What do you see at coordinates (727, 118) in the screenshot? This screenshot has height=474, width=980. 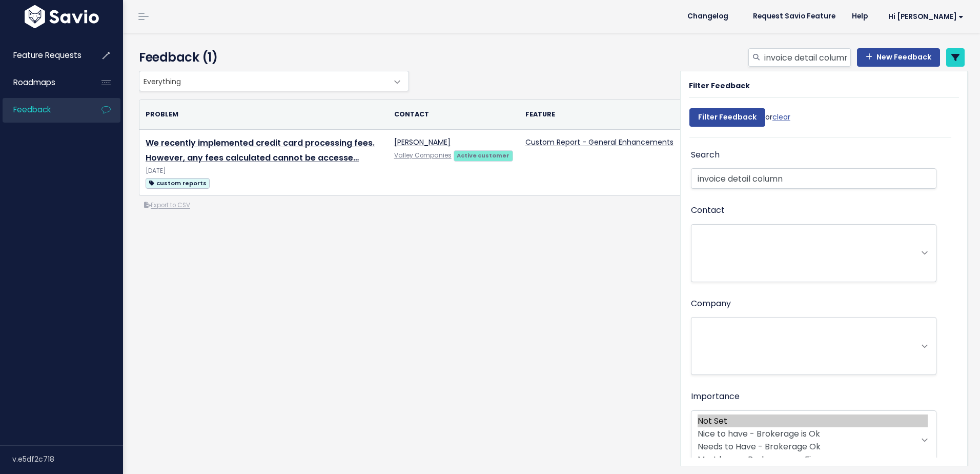 I see `input: Filter Feedback` at bounding box center [727, 118].